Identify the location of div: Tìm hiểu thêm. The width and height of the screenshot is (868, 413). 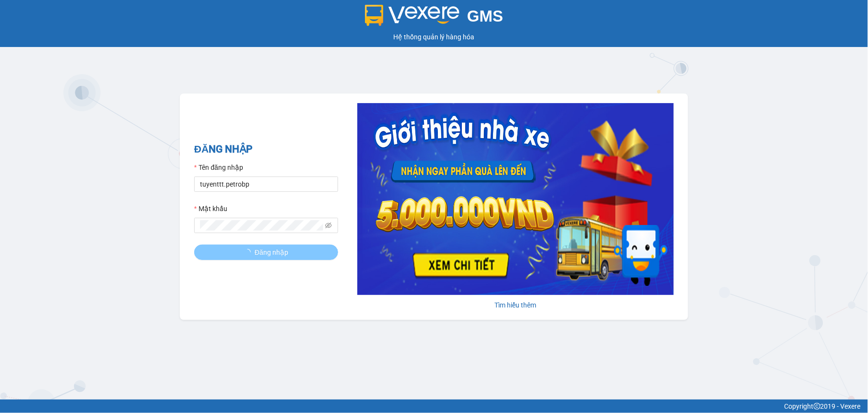
(516, 305).